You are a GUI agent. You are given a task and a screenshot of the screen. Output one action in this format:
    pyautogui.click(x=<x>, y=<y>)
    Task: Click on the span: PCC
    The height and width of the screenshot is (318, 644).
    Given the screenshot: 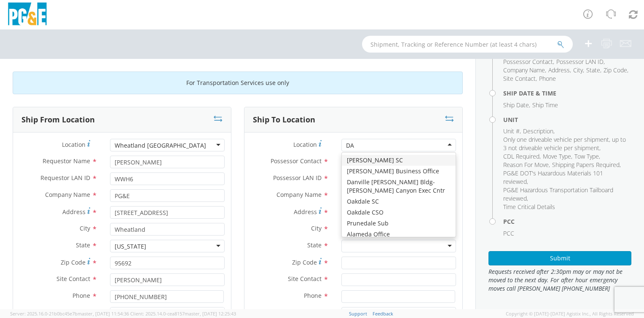 What is the action you would take?
    pyautogui.click(x=508, y=233)
    